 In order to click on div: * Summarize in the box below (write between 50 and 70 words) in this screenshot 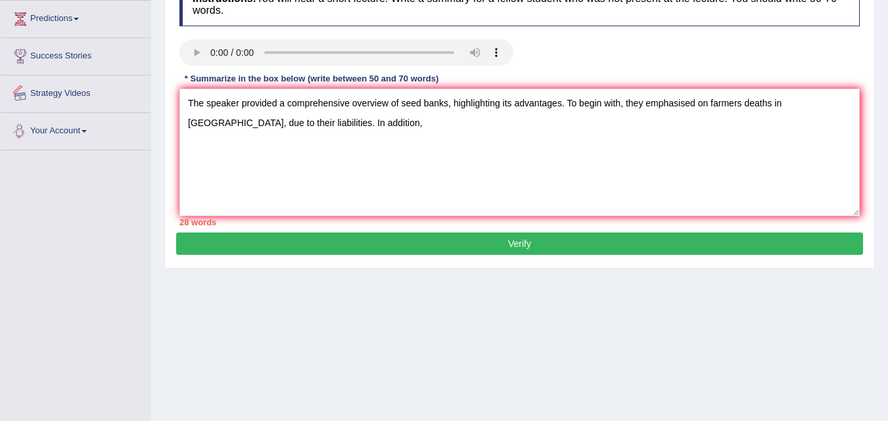, I will do `click(312, 78)`.